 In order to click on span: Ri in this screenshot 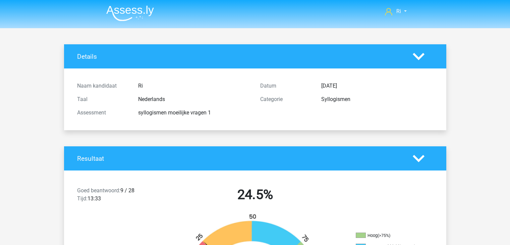, I will do `click(399, 11)`.